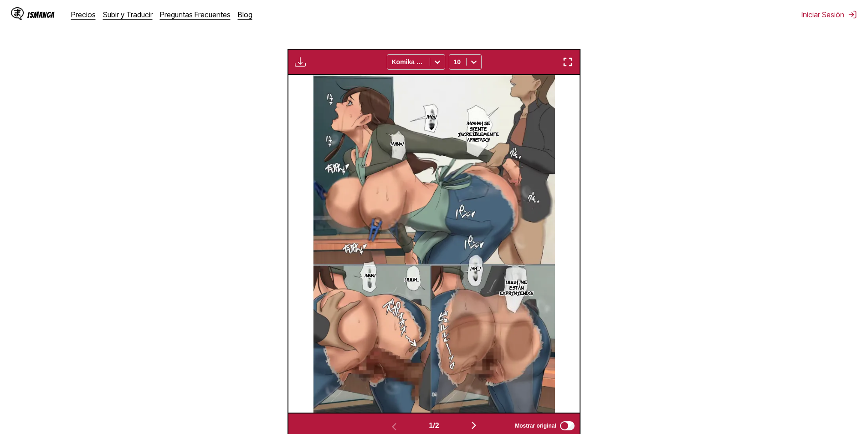 The width and height of the screenshot is (868, 434). I want to click on p: Uuuh, ¡me están exprimiendo!, so click(516, 287).